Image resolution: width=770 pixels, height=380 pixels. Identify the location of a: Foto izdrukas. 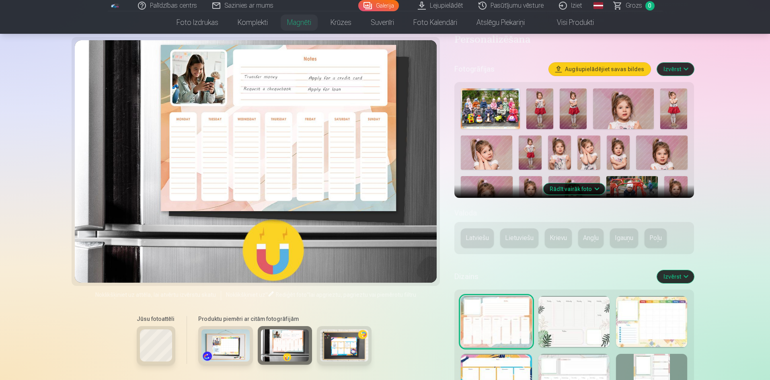
(197, 23).